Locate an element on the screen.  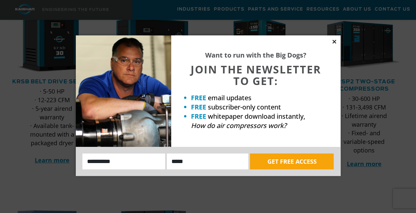
span: JOIN THE NEWSLETTER TO GET: is located at coordinates (256, 75).